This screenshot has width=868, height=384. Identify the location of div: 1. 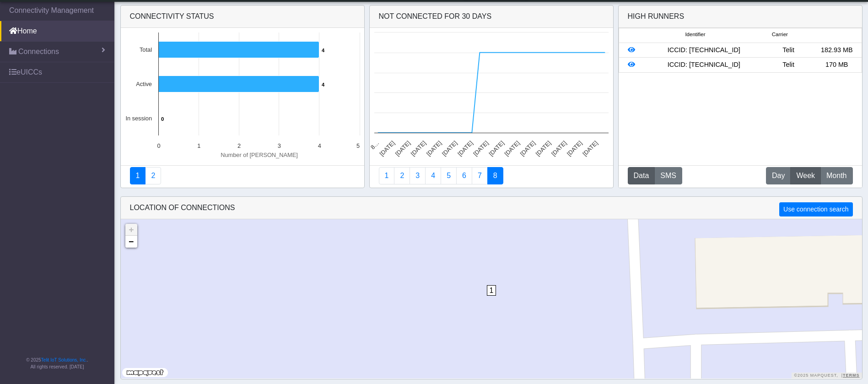
(491, 299).